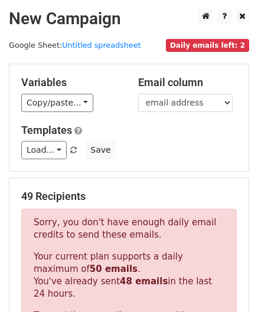 The image size is (258, 312). Describe the element at coordinates (207, 45) in the screenshot. I see `span: Daily emails left: 2` at that location.